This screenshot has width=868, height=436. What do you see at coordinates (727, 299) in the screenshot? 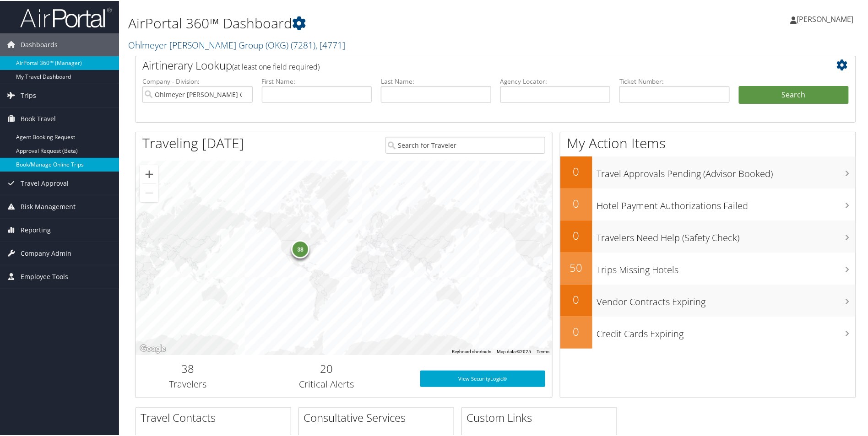
I see `h3: Vendor Contracts Expiring` at bounding box center [727, 299].